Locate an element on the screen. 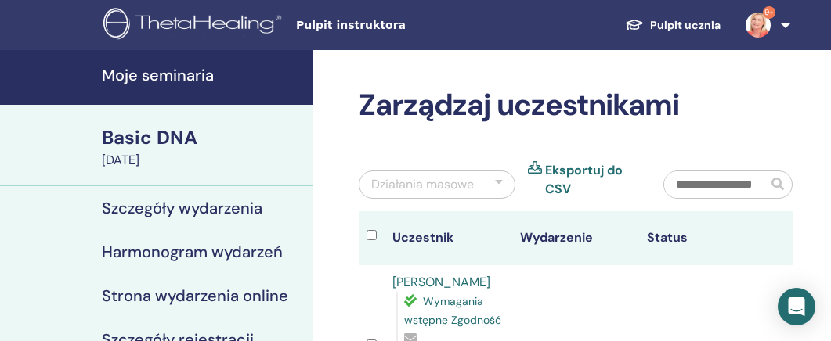 Image resolution: width=831 pixels, height=341 pixels. div: Działania masowe is located at coordinates (422, 185).